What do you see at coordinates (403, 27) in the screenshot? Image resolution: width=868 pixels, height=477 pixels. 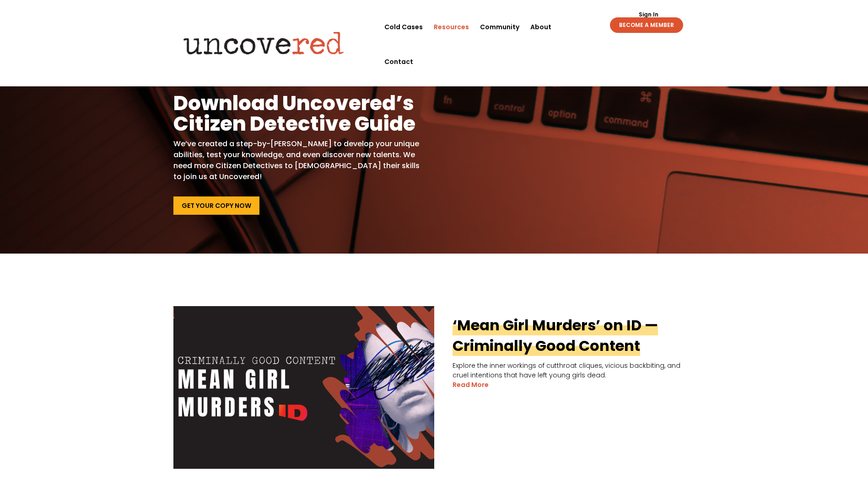 I see `a: Cold Cases` at bounding box center [403, 27].